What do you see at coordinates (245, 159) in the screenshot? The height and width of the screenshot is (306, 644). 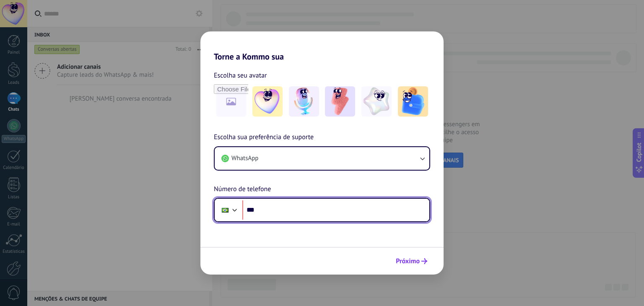 I see `span: WhatsApp` at bounding box center [245, 159].